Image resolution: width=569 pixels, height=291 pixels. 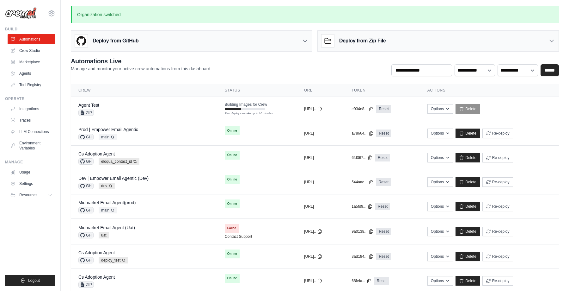 I want to click on a: Dev | Empower Email Agentic (Dev), so click(x=114, y=178).